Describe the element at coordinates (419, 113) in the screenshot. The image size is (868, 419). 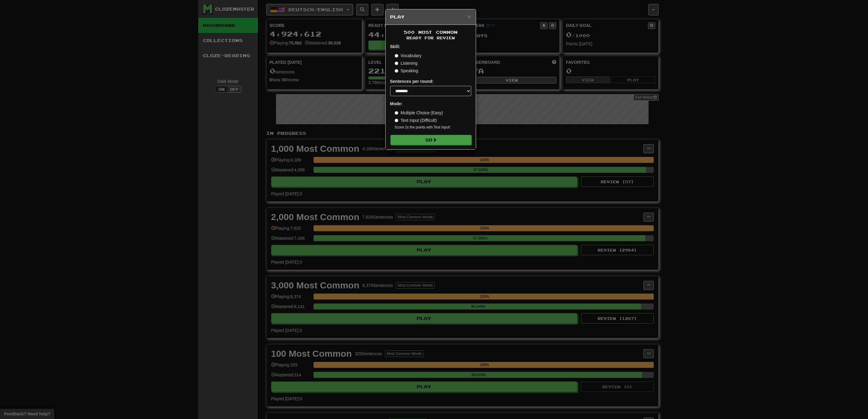
I see `label: Multiple Choice (Easy)` at that location.